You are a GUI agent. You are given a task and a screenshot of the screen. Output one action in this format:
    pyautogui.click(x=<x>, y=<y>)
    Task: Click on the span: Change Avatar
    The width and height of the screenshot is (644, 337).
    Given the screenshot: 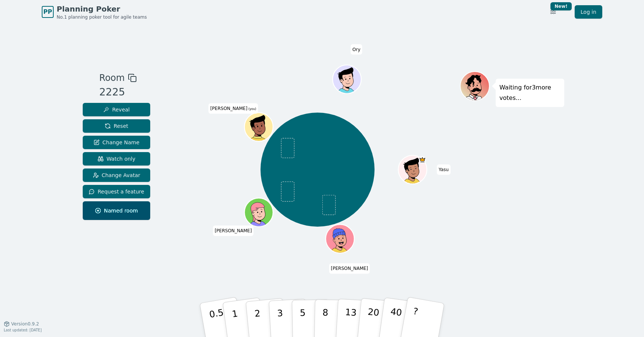 What is the action you would take?
    pyautogui.click(x=117, y=175)
    